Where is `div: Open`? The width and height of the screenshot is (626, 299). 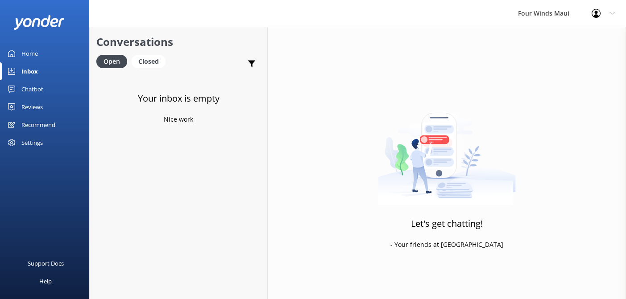 div: Open is located at coordinates (112, 62).